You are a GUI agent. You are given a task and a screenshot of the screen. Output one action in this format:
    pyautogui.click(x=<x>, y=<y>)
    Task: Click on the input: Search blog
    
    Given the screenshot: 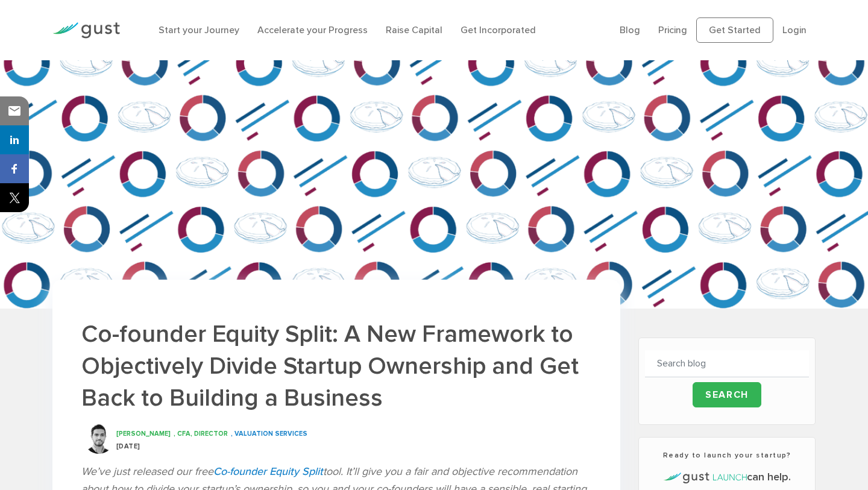 What is the action you would take?
    pyautogui.click(x=726, y=364)
    